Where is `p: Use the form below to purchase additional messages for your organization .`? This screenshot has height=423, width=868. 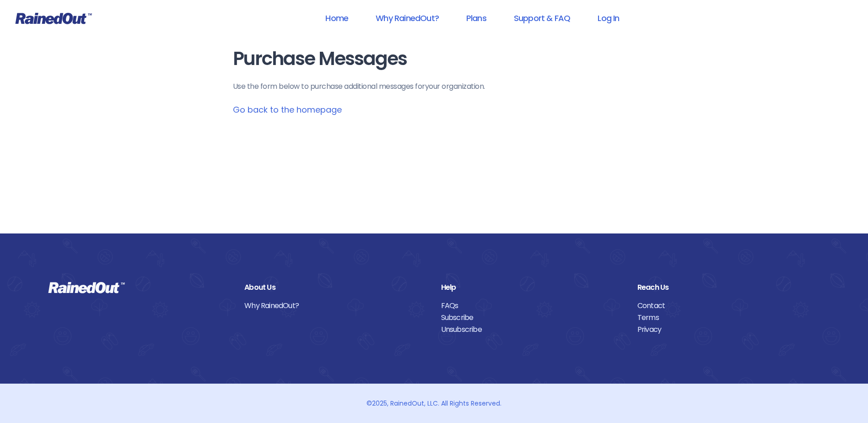 p: Use the form below to purchase additional messages for your organization . is located at coordinates (434, 86).